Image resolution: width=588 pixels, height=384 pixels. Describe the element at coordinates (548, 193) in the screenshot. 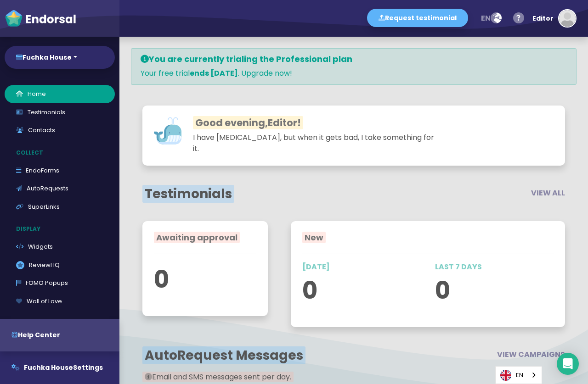

I see `span: VIEW ALL` at that location.